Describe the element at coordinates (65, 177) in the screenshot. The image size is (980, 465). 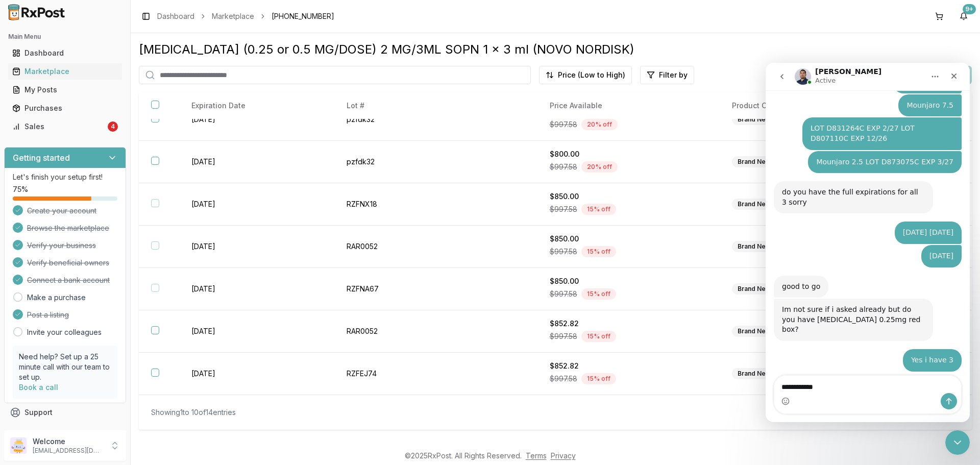
I see `p: Let's finish your setup first!` at that location.